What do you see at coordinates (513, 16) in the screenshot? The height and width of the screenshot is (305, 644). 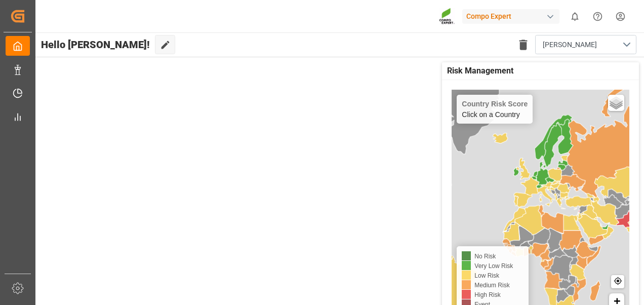 I see `button: Compo Expert` at bounding box center [513, 16].